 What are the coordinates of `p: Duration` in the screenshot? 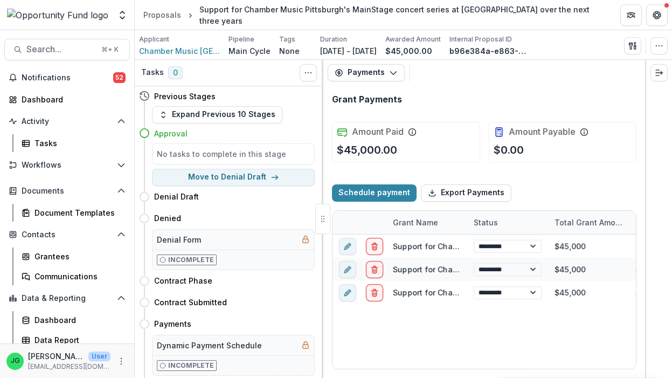 It's located at (334, 39).